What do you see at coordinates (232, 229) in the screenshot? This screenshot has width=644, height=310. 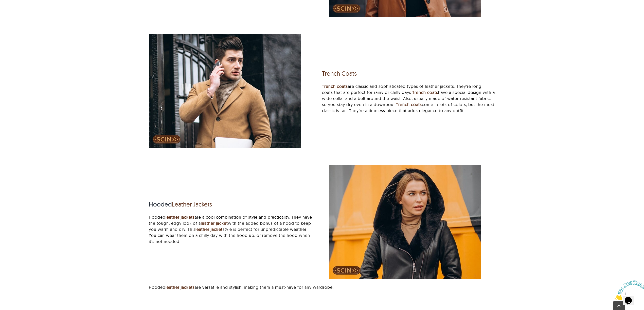 I see `p: Hooded are a cool combination of style and practicality. They have the tough, edgy look of a with...` at bounding box center [232, 229].